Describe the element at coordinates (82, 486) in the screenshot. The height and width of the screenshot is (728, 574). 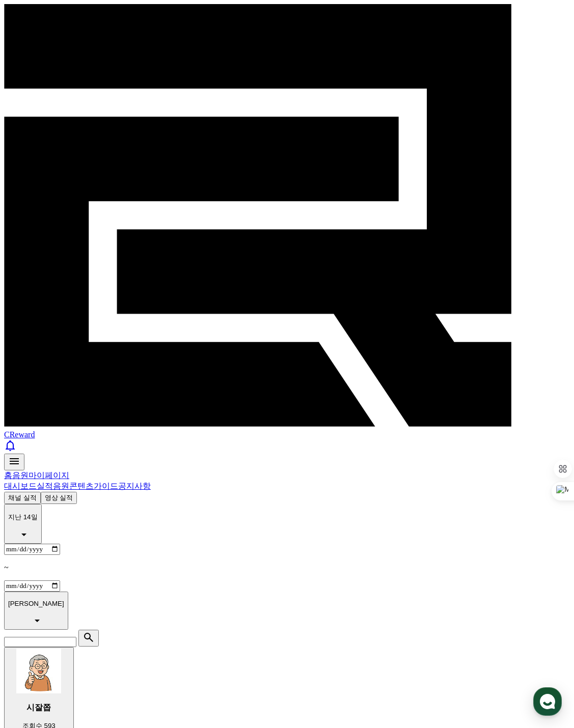
I see `a: 콘텐츠` at that location.